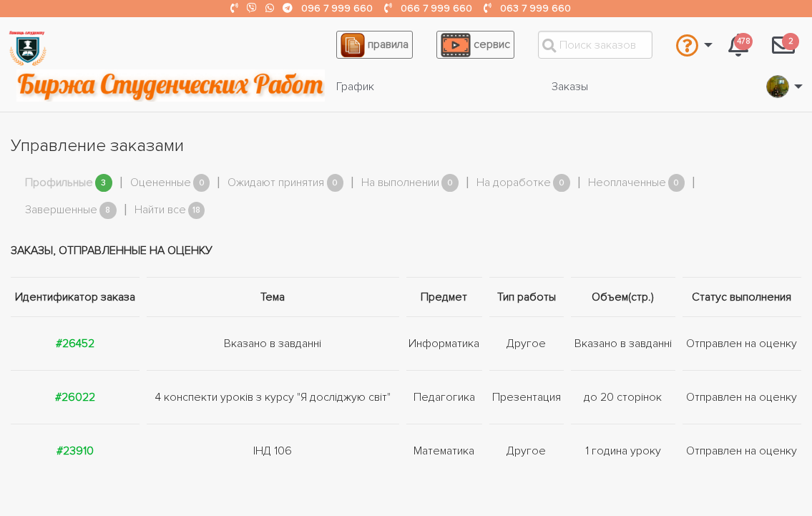 This screenshot has width=812, height=516. I want to click on td: Педагогика, so click(445, 398).